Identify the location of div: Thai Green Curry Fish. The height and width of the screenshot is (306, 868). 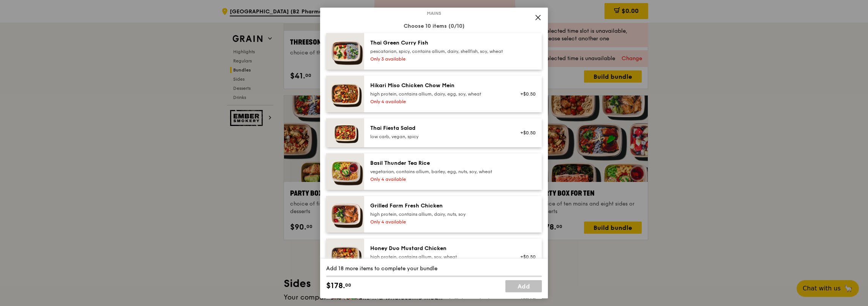
(438, 43).